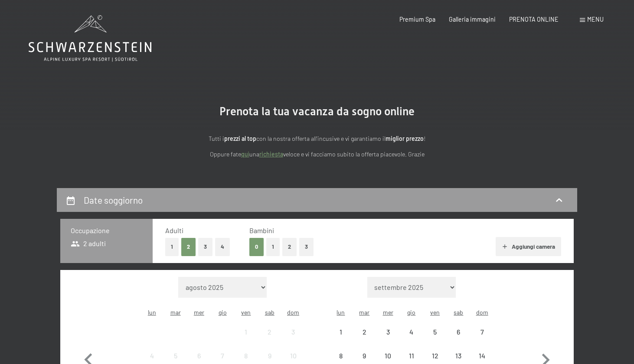 The image size is (634, 364). Describe the element at coordinates (222, 247) in the screenshot. I see `button: 4` at that location.